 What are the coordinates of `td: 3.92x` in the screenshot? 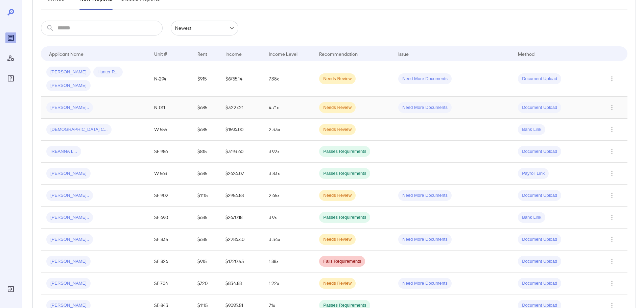 It's located at (288, 152).